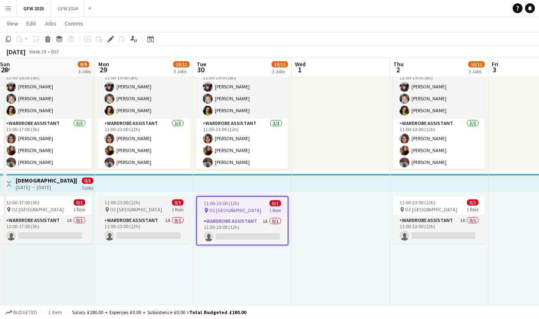  Describe the element at coordinates (68, 8) in the screenshot. I see `button: GFW 2024` at that location.